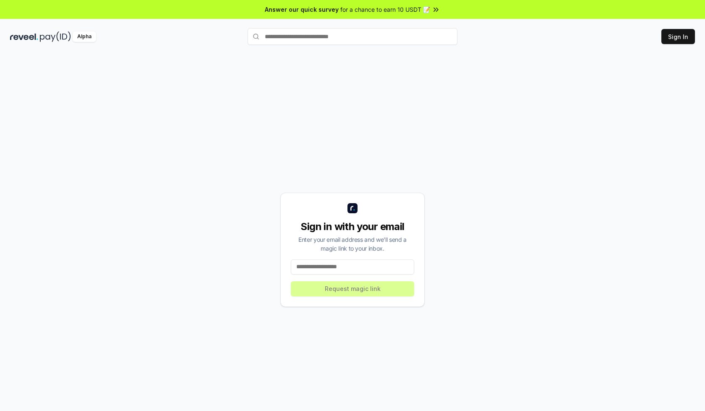 The width and height of the screenshot is (705, 411). Describe the element at coordinates (84, 37) in the screenshot. I see `div: Alpha` at that location.